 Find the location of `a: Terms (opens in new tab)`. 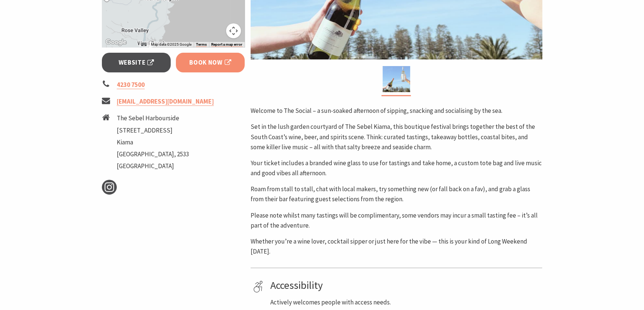

a: Terms (opens in new tab) is located at coordinates (201, 44).